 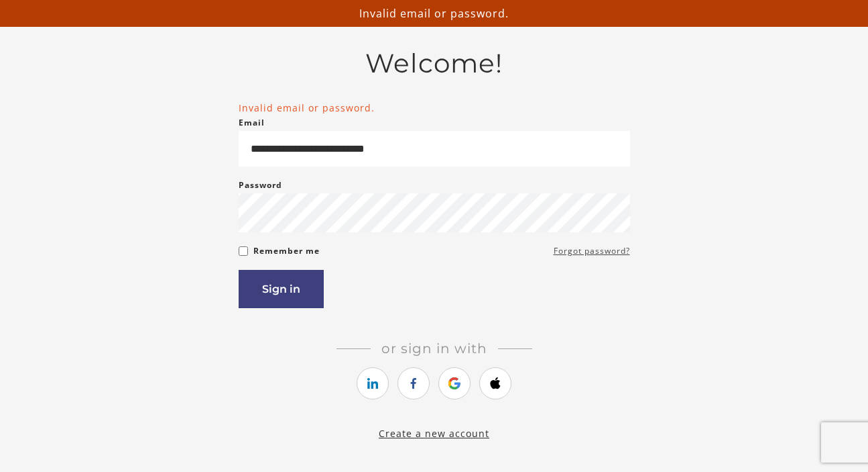 What do you see at coordinates (372, 383) in the screenshot?
I see `a: https://courses.thinkific.com/users/auth/linkedin?ss%5Breferral%5D=&ss%5Buser_return_to%5D=%2F&ss...` at bounding box center [372, 383].